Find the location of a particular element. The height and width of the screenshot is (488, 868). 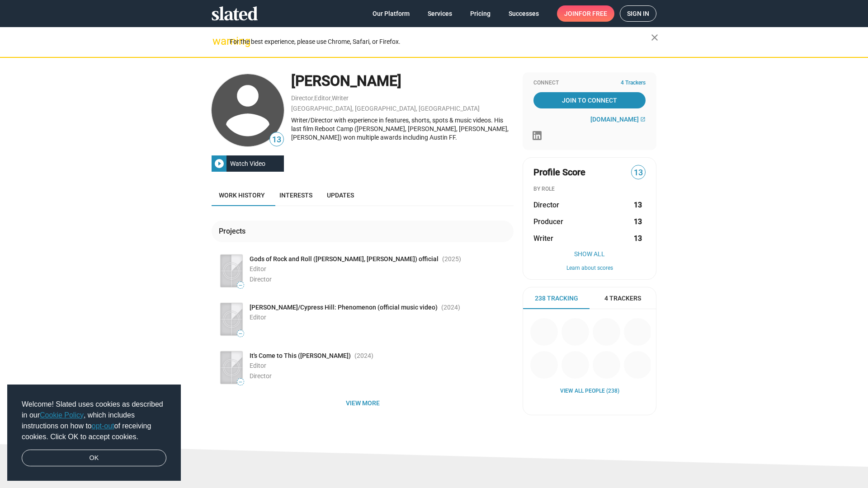

mat-icon: open_in_new is located at coordinates (643, 120).